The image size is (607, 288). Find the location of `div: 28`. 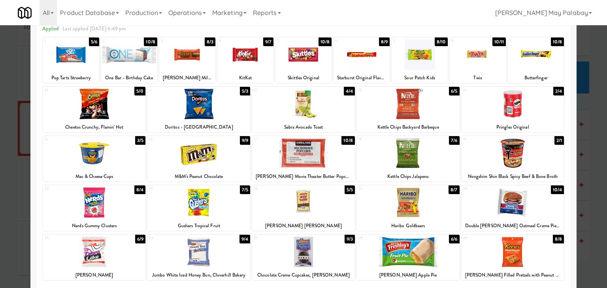

div: 28 is located at coordinates (383, 238).